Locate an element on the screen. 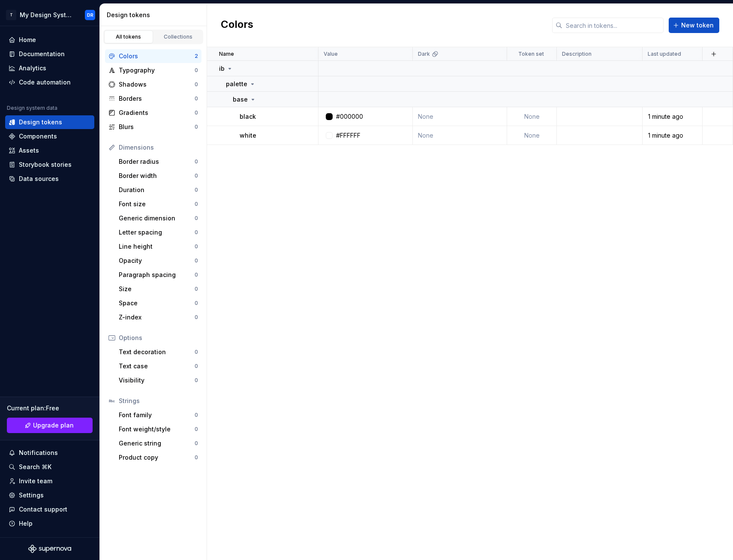 This screenshot has height=560, width=733. a: Font weight/style0 is located at coordinates (159, 429).